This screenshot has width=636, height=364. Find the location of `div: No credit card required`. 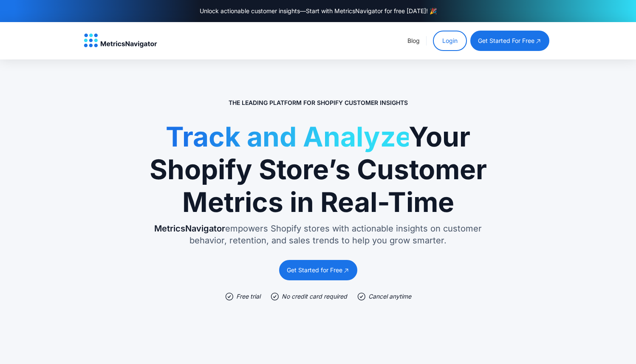

div: No credit card required is located at coordinates (314, 296).